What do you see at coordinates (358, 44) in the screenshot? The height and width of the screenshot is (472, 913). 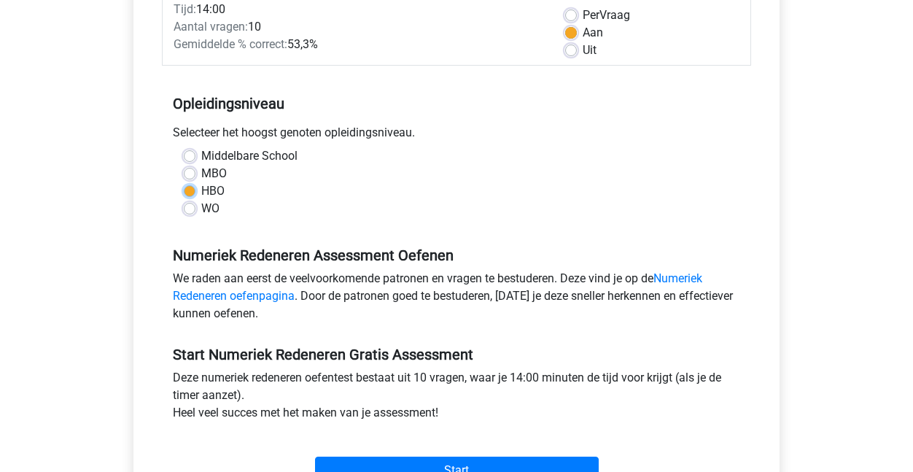 I see `div: 53,3%` at bounding box center [358, 44].